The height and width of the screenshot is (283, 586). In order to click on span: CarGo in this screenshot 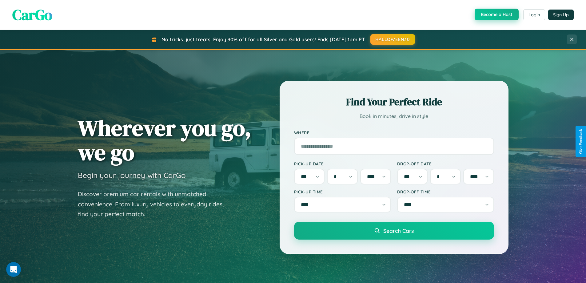, I will do `click(32, 15)`.